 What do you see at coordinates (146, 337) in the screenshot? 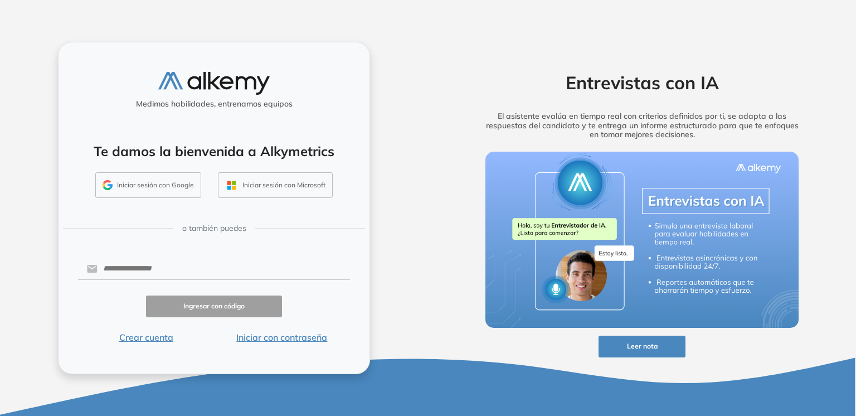
I see `button: Crear cuenta` at bounding box center [146, 337].